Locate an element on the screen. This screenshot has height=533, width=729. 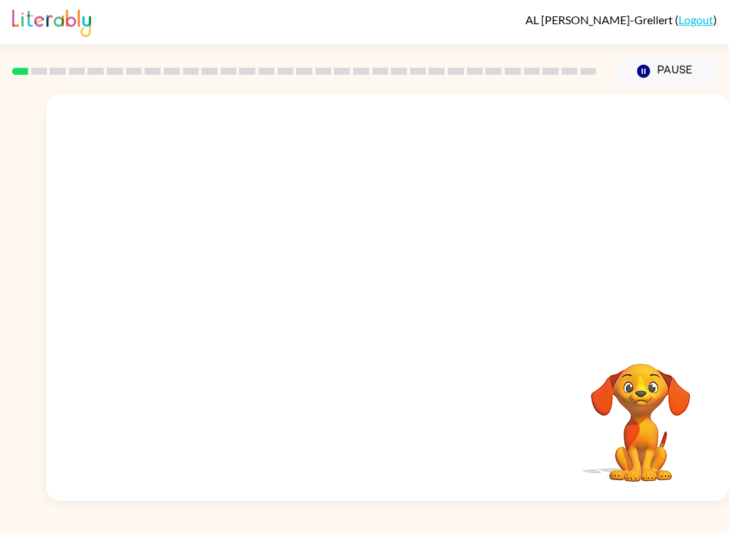
img: Literably is located at coordinates (51, 21).